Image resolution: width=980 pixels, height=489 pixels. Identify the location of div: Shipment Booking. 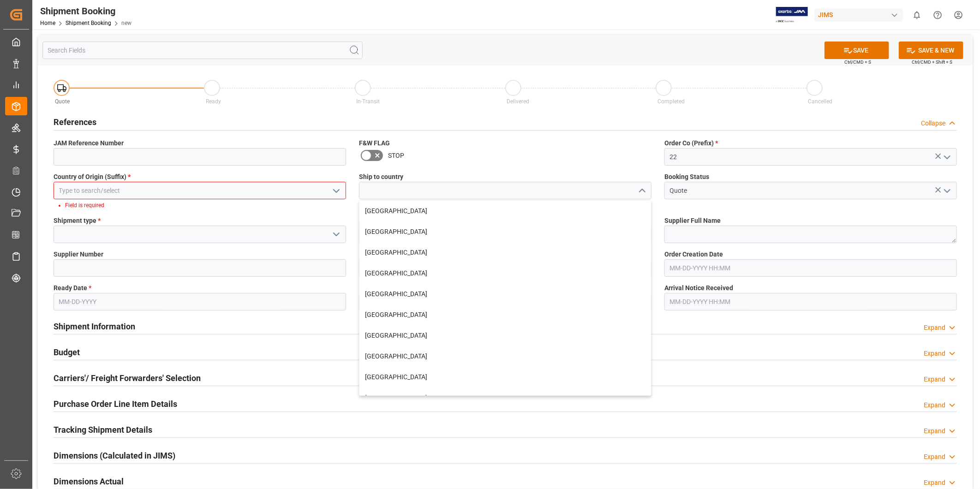
(86, 11).